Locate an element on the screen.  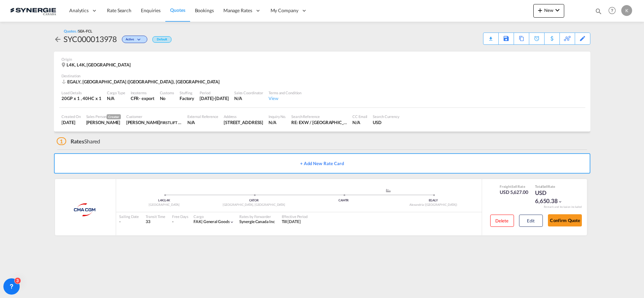
div: Incoterms is located at coordinates (143, 93).